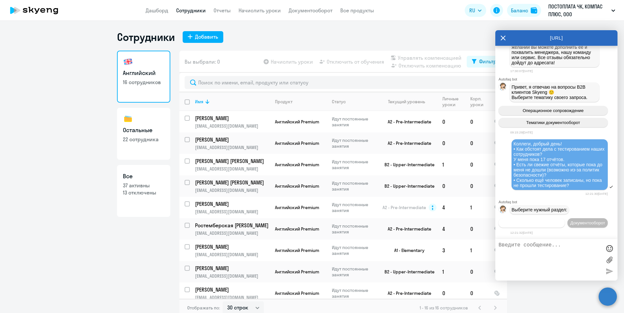  I want to click on input: Поиск по имени, email, продукту или статусу, so click(343, 83).